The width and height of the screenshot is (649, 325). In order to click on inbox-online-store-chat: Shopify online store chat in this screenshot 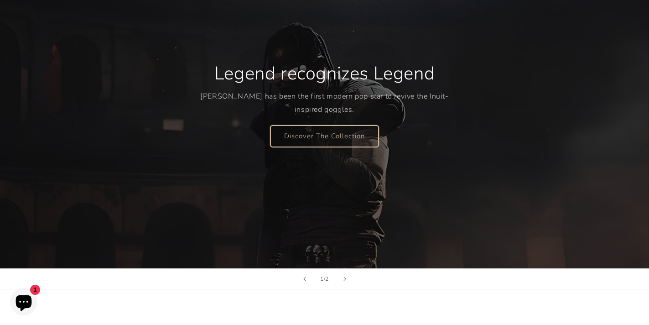, I will do `click(24, 303)`.